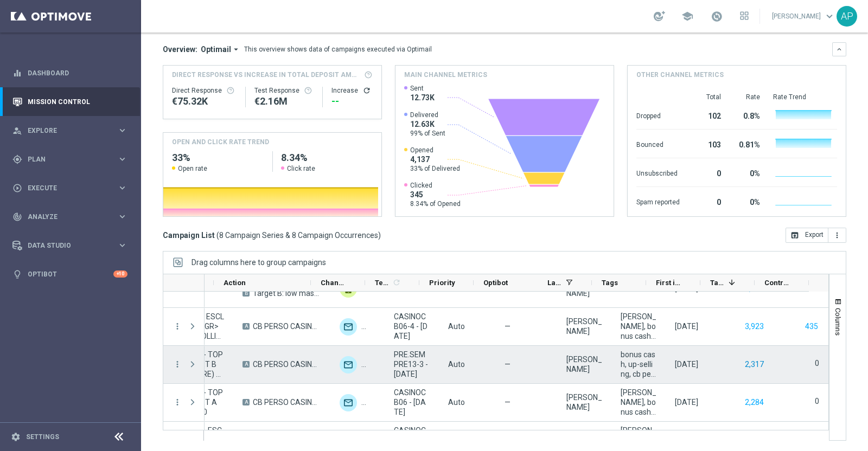 The image size is (868, 451). I want to click on span: Last Modified By, so click(554, 283).